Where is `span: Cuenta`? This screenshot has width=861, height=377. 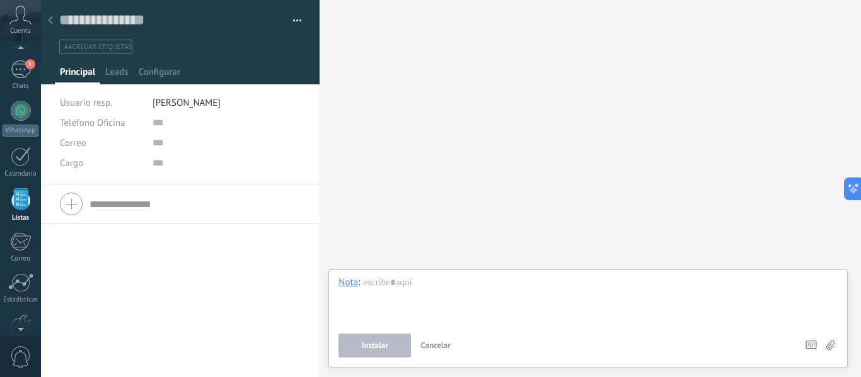
span: Cuenta is located at coordinates (20, 31).